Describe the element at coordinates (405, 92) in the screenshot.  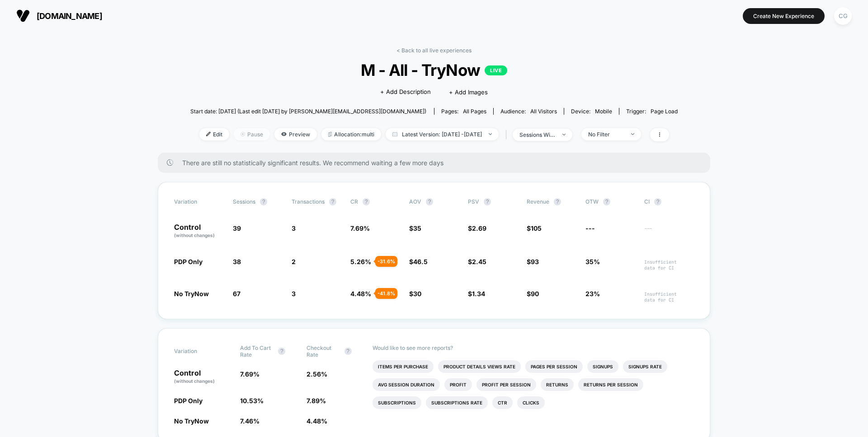
I see `span: + Add Description` at that location.